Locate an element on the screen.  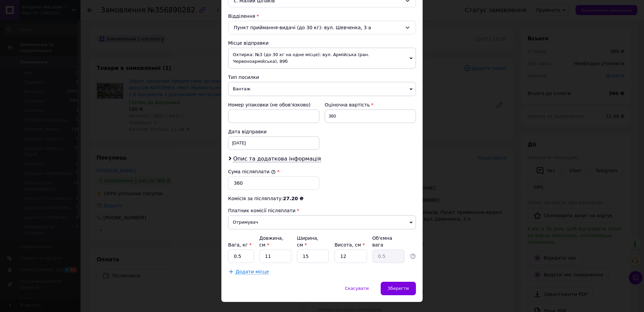
span: Додати місце is located at coordinates (252, 271).